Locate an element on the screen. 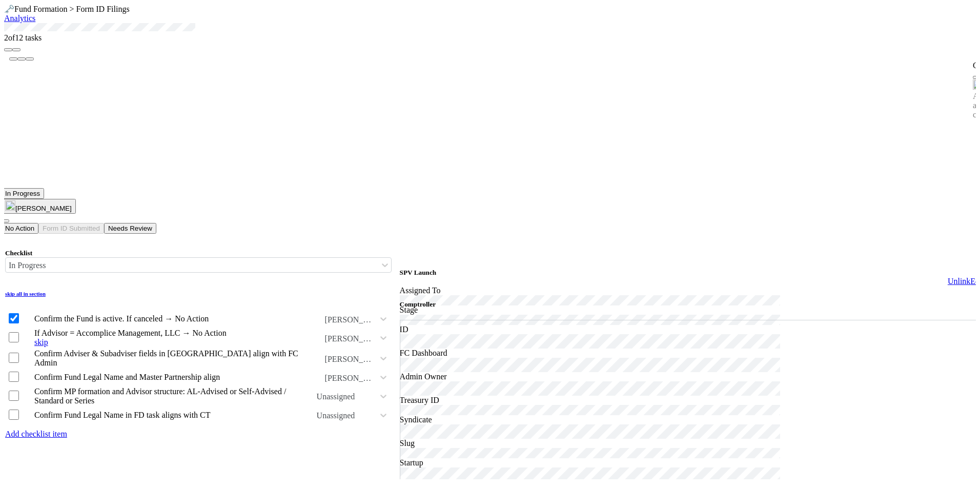  h5: Comptroller is located at coordinates (688, 304).